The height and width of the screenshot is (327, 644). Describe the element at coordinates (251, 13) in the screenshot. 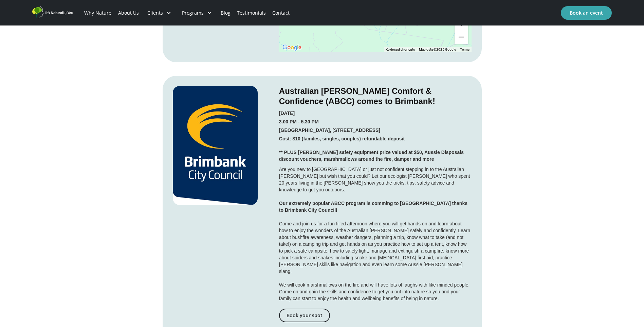

I see `a: Testimonials` at that location.